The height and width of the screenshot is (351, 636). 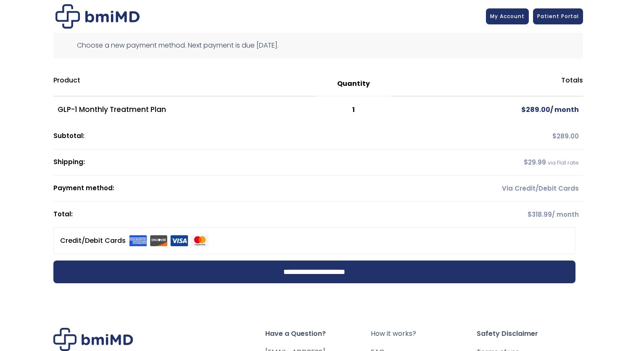 What do you see at coordinates (354, 84) in the screenshot?
I see `th: Quantity` at bounding box center [354, 84].